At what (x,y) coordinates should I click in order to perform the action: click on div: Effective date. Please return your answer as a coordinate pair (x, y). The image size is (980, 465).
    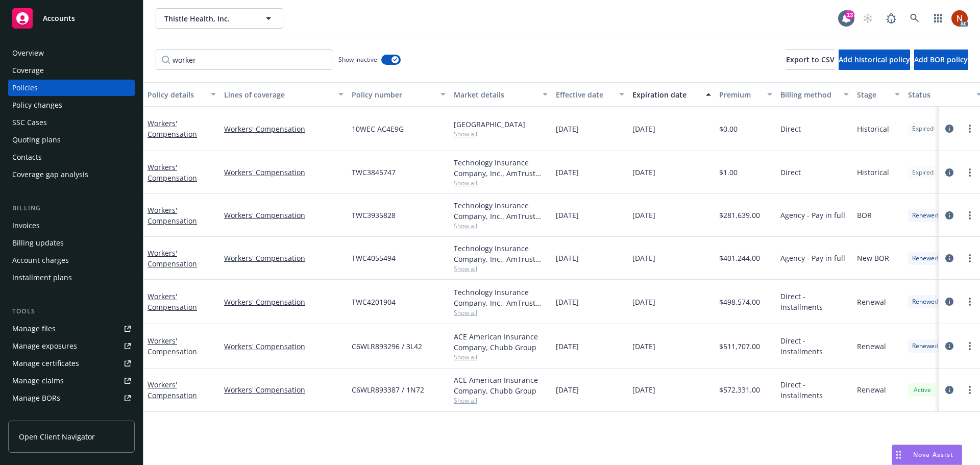
    Looking at the image, I should click on (584, 94).